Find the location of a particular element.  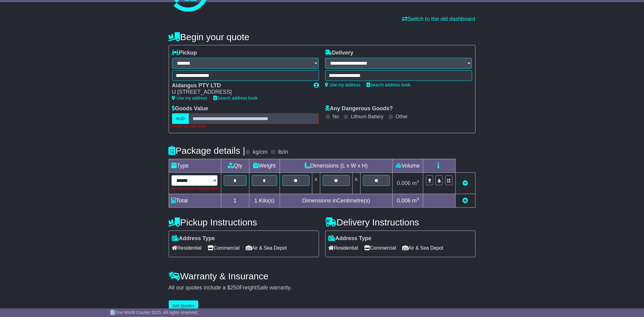

span: © One World Courier 2025. All rights reserved. is located at coordinates (155, 312).